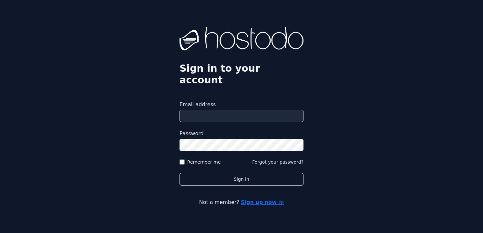  What do you see at coordinates (242, 134) in the screenshot?
I see `label: Password` at bounding box center [242, 134].